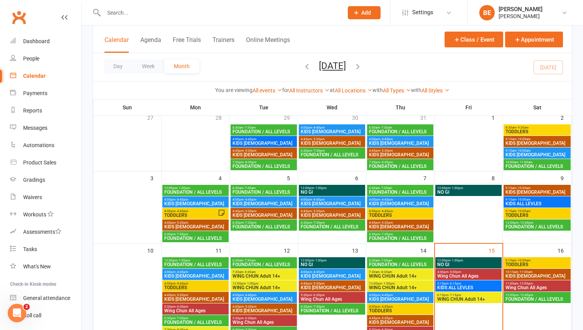 This screenshot has height=330, width=583. What do you see at coordinates (264, 108) in the screenshot?
I see `th: Tue` at bounding box center [264, 108].